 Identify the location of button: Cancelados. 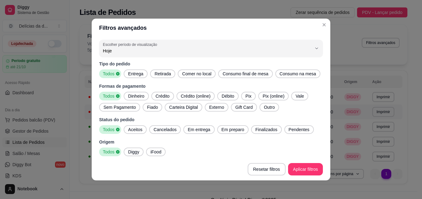
(165, 130).